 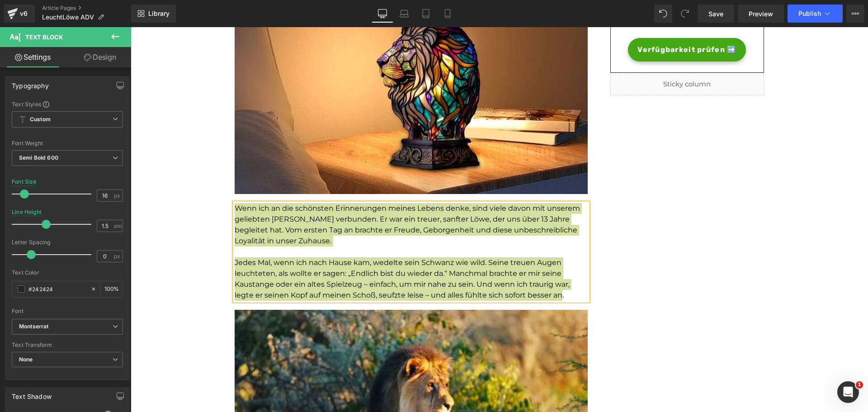 What do you see at coordinates (67, 143) in the screenshot?
I see `div: Font Weight` at bounding box center [67, 143].